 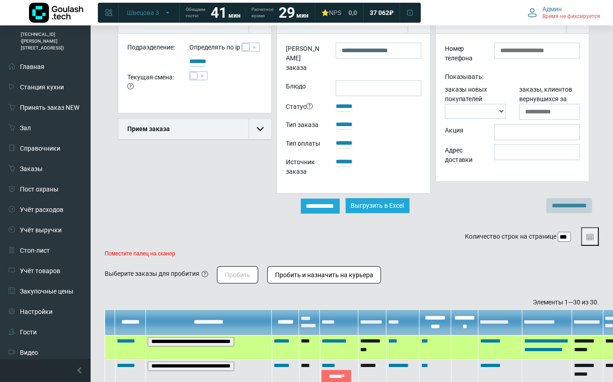 I want to click on label: Количество строк на странице, so click(x=511, y=236).